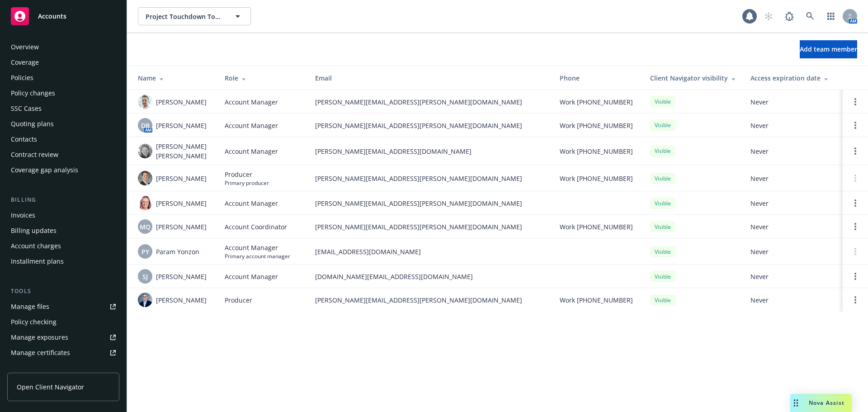  I want to click on div: Quoting plans, so click(32, 124).